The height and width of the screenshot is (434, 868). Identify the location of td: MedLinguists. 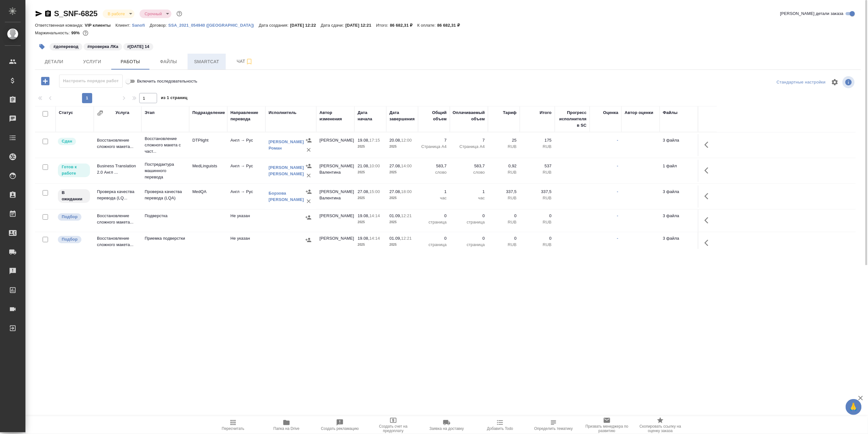
(209, 171).